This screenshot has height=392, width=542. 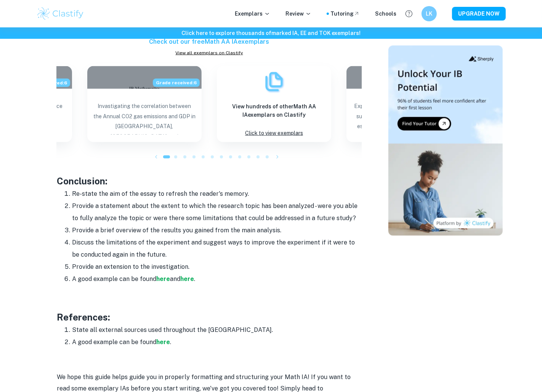 I want to click on button: Help and Feedback, so click(x=409, y=14).